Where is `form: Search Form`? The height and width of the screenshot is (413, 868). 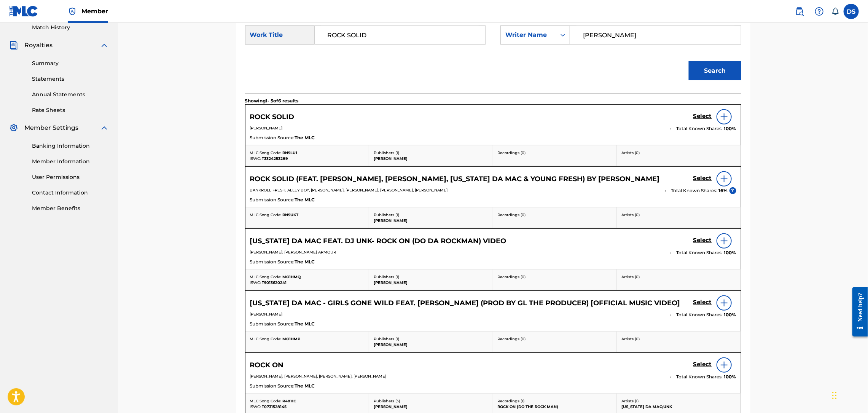 form: Search Form is located at coordinates (493, 55).